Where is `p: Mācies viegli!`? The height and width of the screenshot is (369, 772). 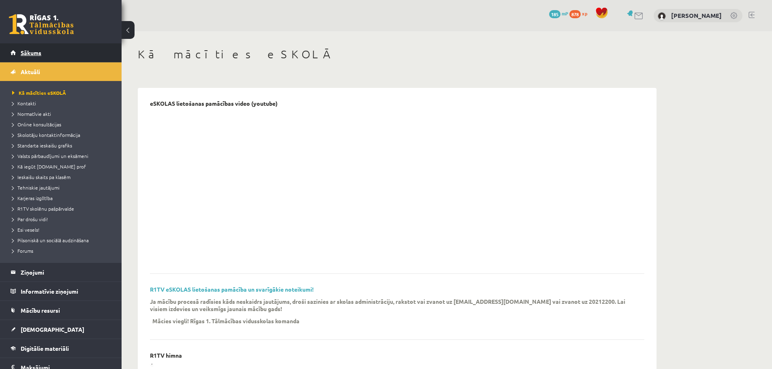
p: Mācies viegli! is located at coordinates (171, 321).